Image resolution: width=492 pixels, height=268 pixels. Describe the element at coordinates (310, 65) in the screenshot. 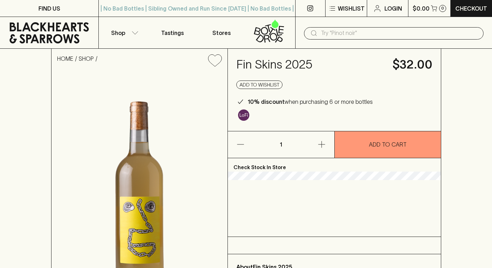

I see `h4: Fin Skins 2025` at that location.